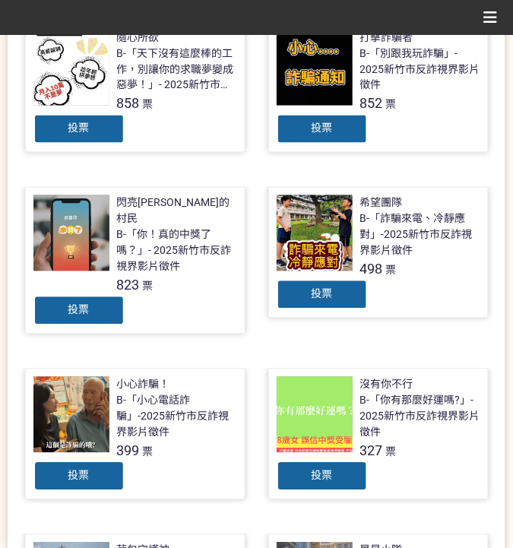 The height and width of the screenshot is (548, 513). I want to click on span: 823, so click(128, 285).